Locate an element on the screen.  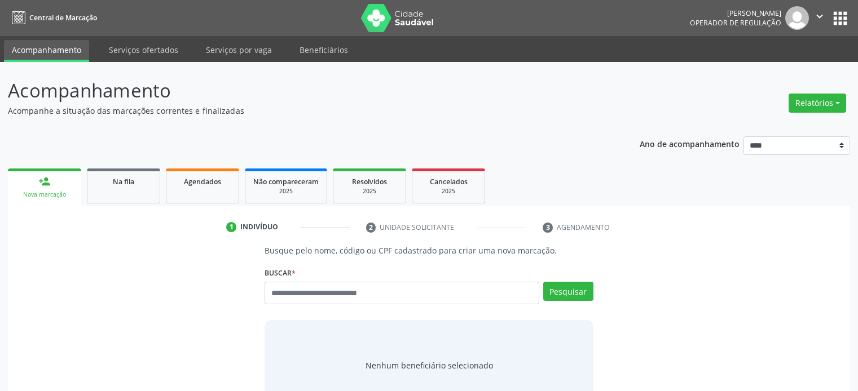
p: Ano de acompanhamento is located at coordinates (689, 143).